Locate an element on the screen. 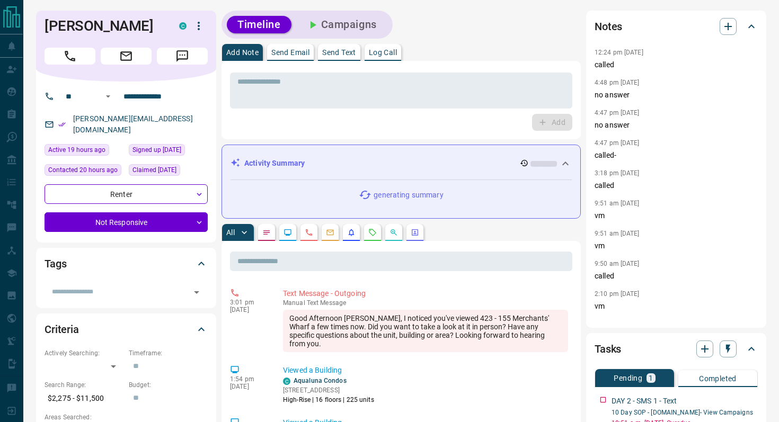  button: Campaigns is located at coordinates (341, 24).